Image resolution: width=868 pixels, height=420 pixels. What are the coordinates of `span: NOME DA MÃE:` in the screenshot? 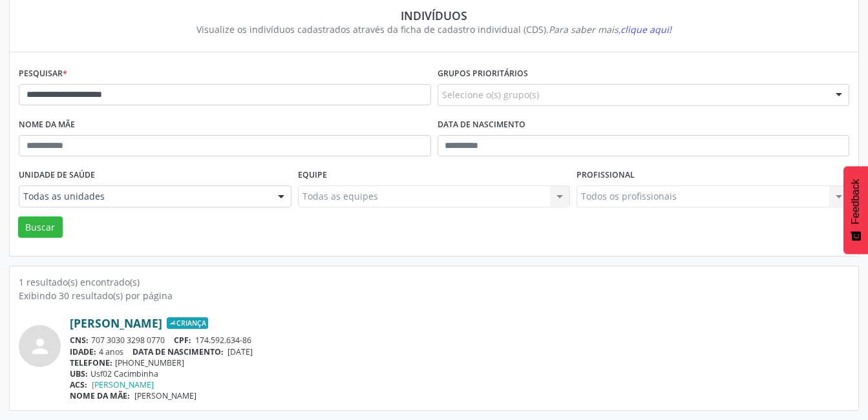 It's located at (100, 395).